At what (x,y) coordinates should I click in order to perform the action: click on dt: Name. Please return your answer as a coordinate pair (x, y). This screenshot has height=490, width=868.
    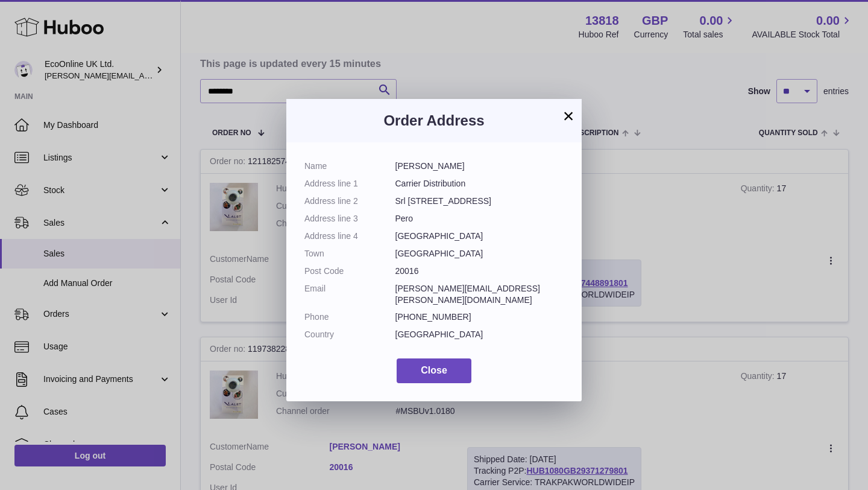
    Looking at the image, I should click on (350, 166).